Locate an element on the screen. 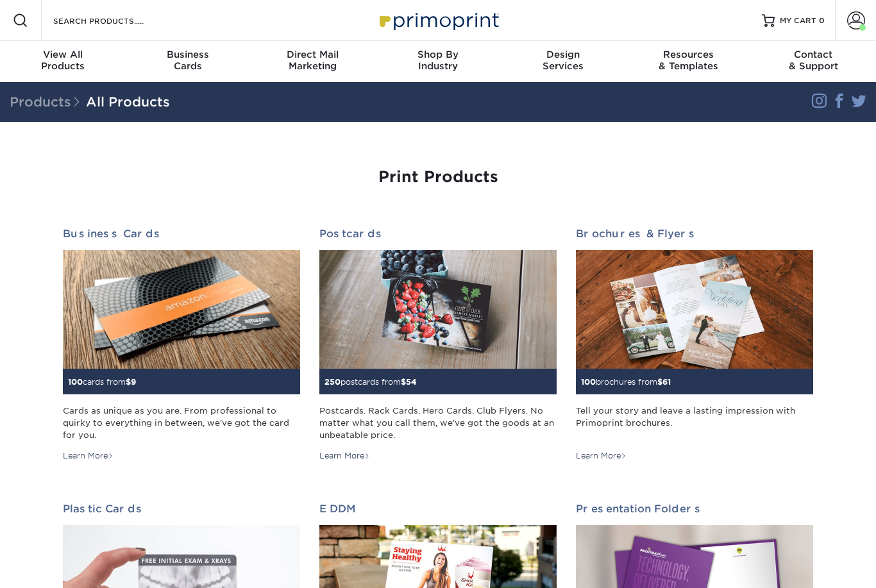 The height and width of the screenshot is (588, 876). a: Contact& Support is located at coordinates (813, 62).